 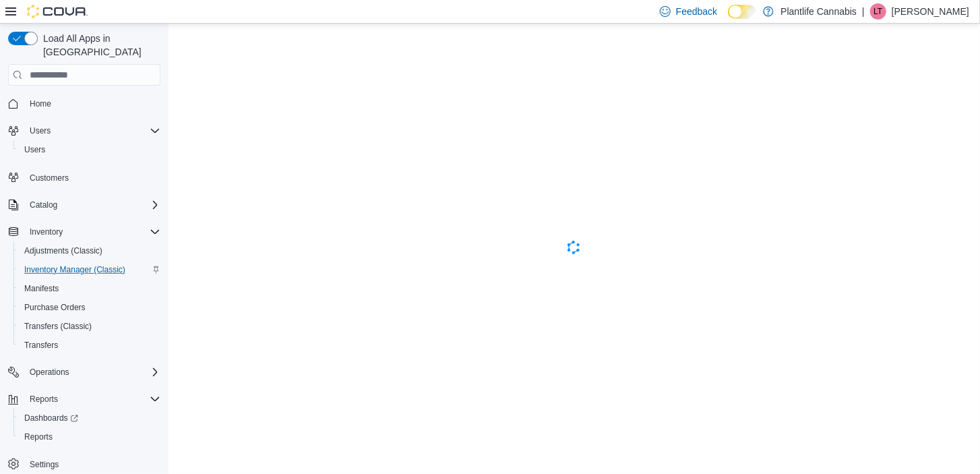 I want to click on img: Cova, so click(x=57, y=12).